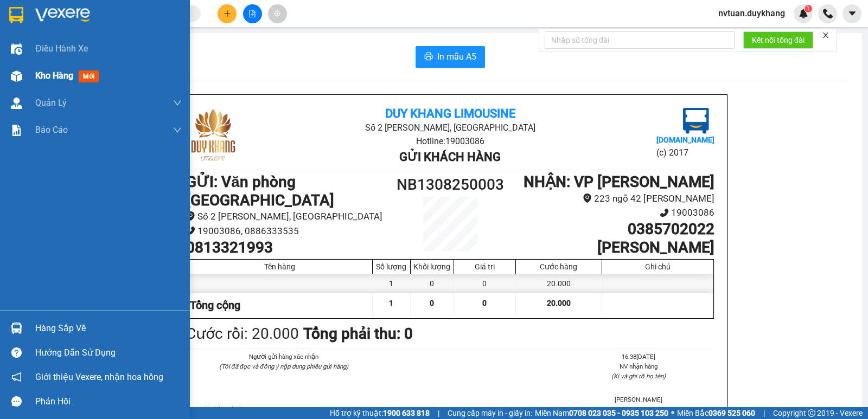 The width and height of the screenshot is (868, 419). I want to click on span: file-add, so click(252, 14).